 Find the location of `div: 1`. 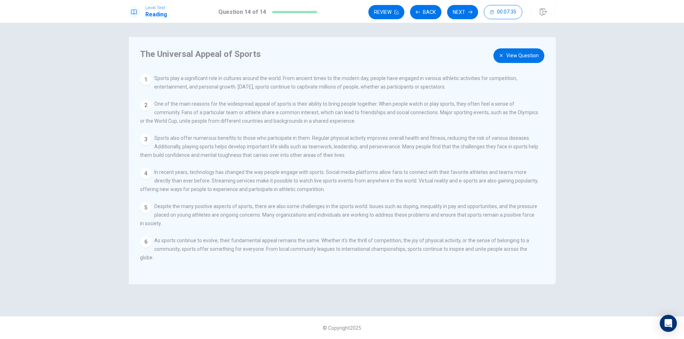

div: 1 is located at coordinates (146, 80).